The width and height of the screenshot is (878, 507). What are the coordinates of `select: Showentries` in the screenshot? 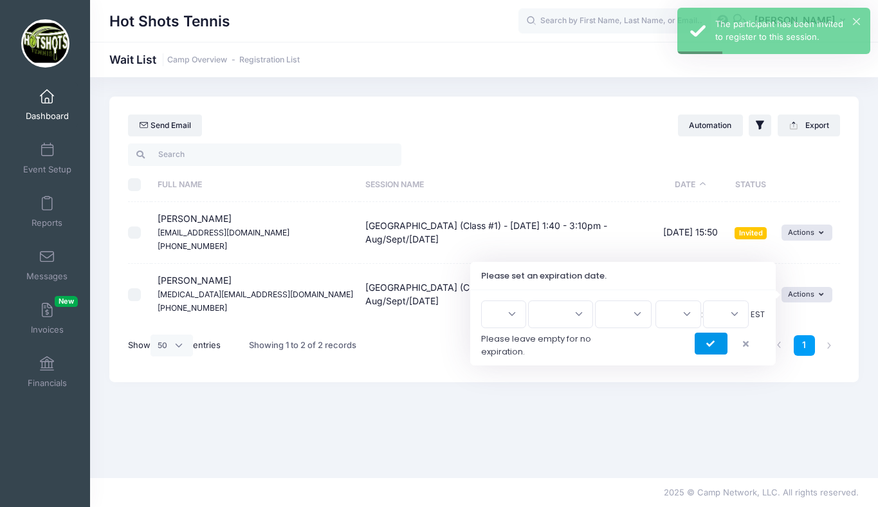 It's located at (172, 346).